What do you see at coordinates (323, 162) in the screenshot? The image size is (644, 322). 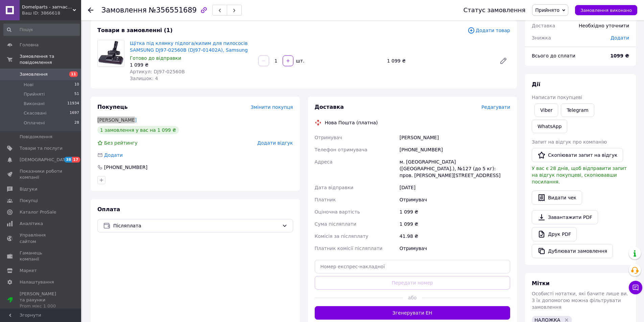 I see `span: Адреса` at bounding box center [323, 162].